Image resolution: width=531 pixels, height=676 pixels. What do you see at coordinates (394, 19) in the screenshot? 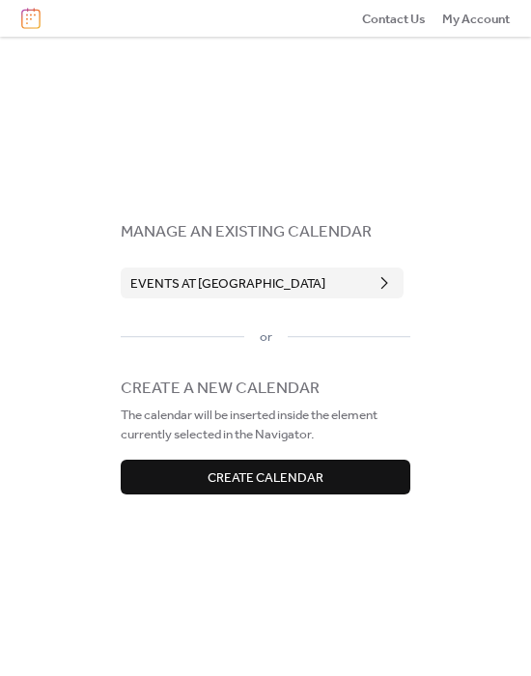
I see `span: Contact Us` at bounding box center [394, 19].